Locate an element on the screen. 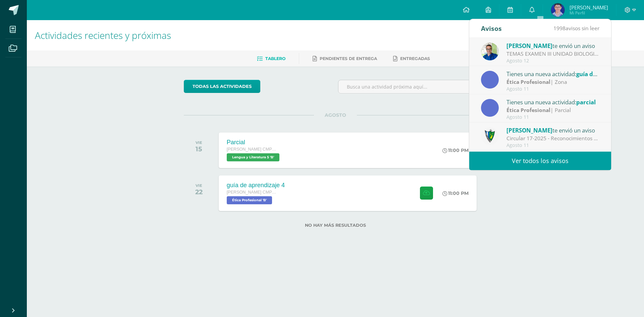  a: Ver todos los avisos is located at coordinates (540, 160).